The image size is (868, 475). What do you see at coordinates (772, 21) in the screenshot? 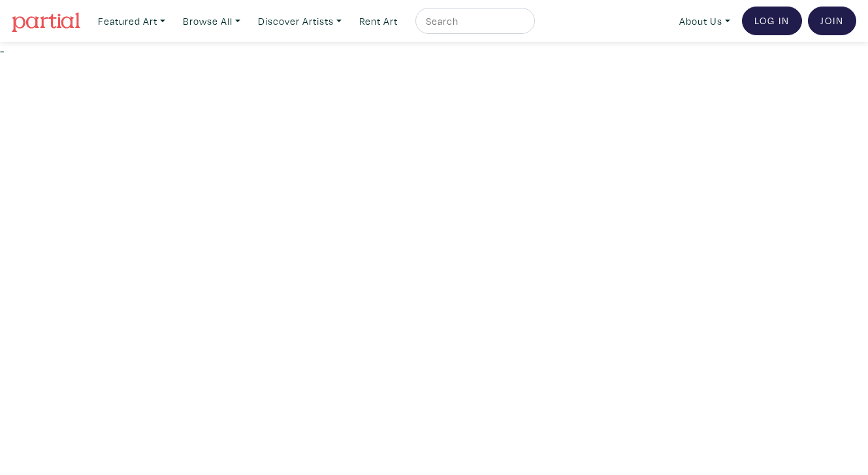
I see `a: Log In` at bounding box center [772, 21].